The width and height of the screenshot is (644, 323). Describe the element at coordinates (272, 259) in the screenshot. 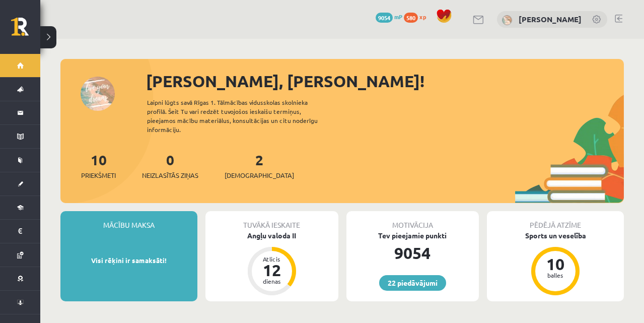

I see `div: Atlicis` at that location.